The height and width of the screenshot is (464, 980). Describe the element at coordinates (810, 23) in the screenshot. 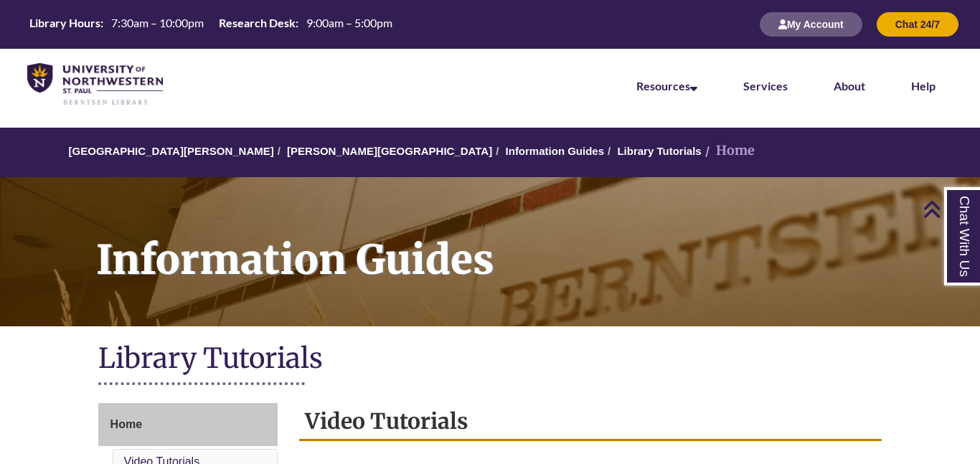

I see `a: My Account` at that location.